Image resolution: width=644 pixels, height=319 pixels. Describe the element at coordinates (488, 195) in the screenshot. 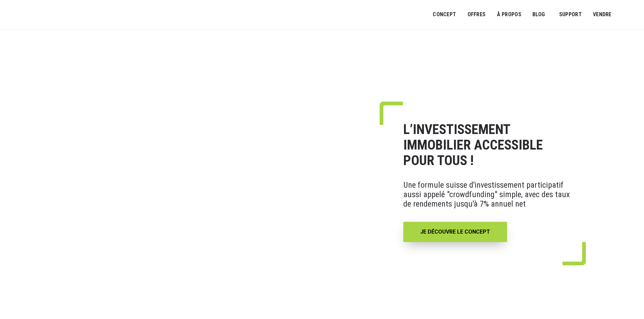

I see `p: Une formule suisse d'investissement participatif aussi appelé "crowdfunding" simple, avec des tau...` at that location.